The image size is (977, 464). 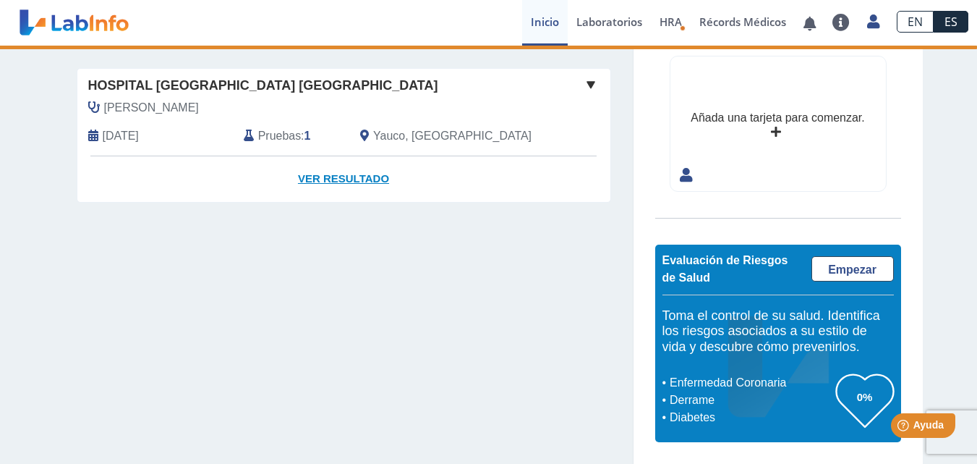 What do you see at coordinates (151, 108) in the screenshot?
I see `span: Baez Ayala, Edgardo` at bounding box center [151, 108].